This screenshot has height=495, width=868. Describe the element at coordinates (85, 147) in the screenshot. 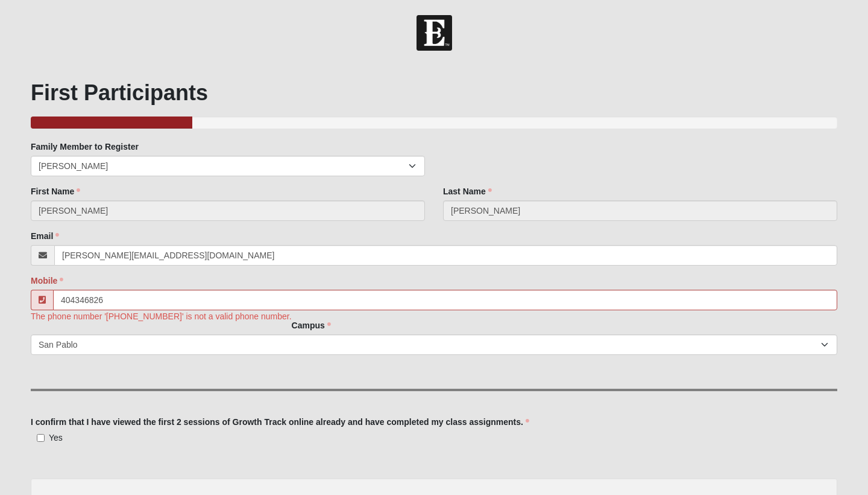

I see `label: Family Member to Register` at that location.